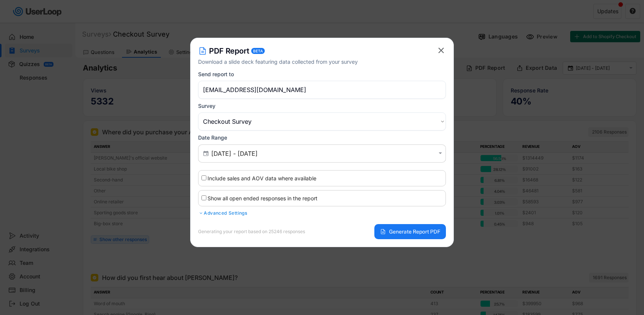 The height and width of the screenshot is (315, 644). What do you see at coordinates (213, 137) in the screenshot?
I see `div: Date Range` at bounding box center [213, 137].